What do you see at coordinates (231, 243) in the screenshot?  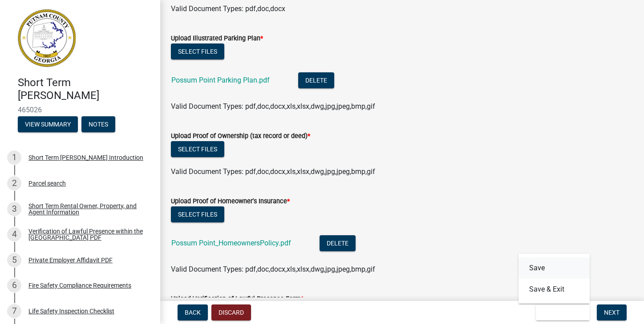 I see `a: Possum Point_HomeownersPolicy.pdf` at bounding box center [231, 243].